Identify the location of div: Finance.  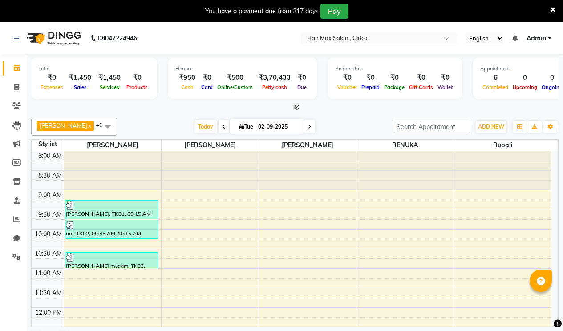
(243, 69).